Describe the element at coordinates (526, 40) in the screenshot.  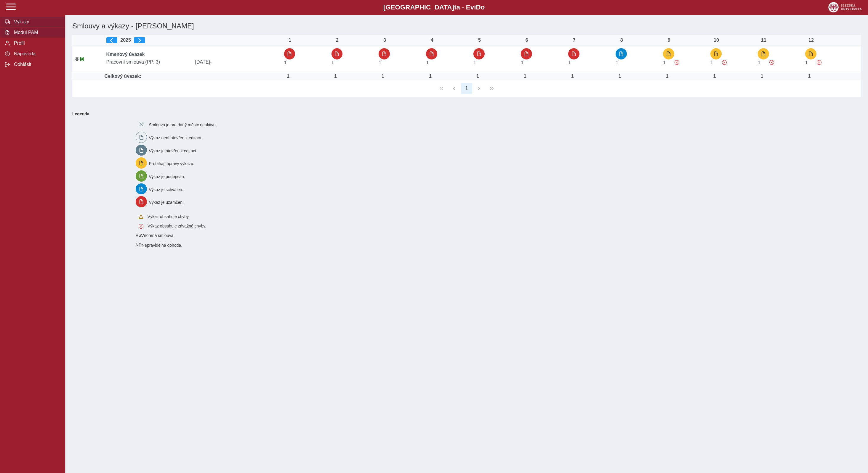
I see `div: 6` at that location.